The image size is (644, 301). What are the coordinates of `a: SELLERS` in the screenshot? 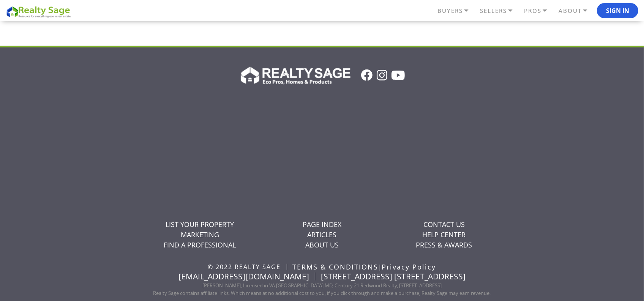 It's located at (500, 11).